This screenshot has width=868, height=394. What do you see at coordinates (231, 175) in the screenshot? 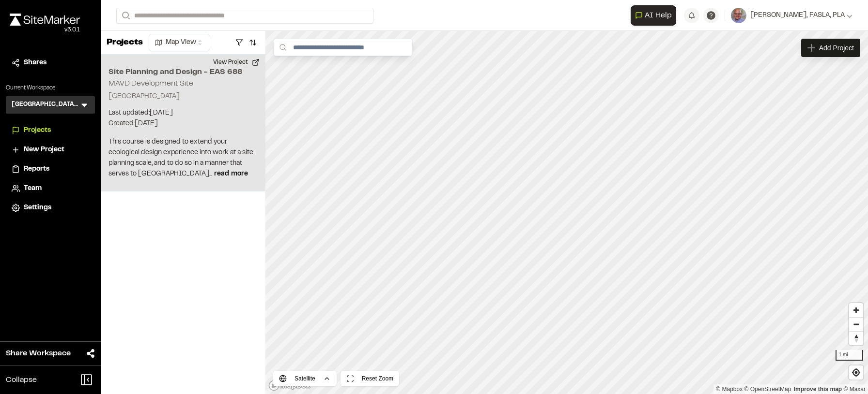
I see `span: read more` at bounding box center [231, 175].